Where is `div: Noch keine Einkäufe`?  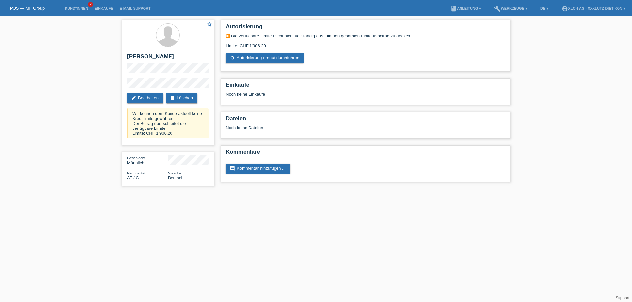
div: Noch keine Einkäufe is located at coordinates (365, 97).